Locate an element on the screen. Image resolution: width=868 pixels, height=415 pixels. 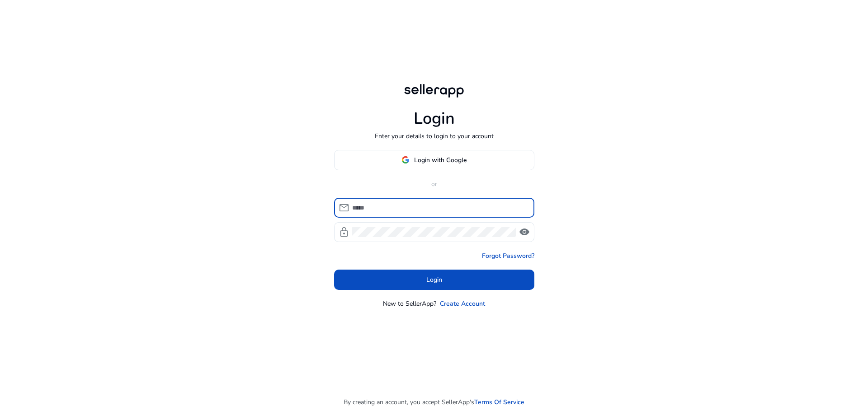
h1: Login is located at coordinates (434, 119).